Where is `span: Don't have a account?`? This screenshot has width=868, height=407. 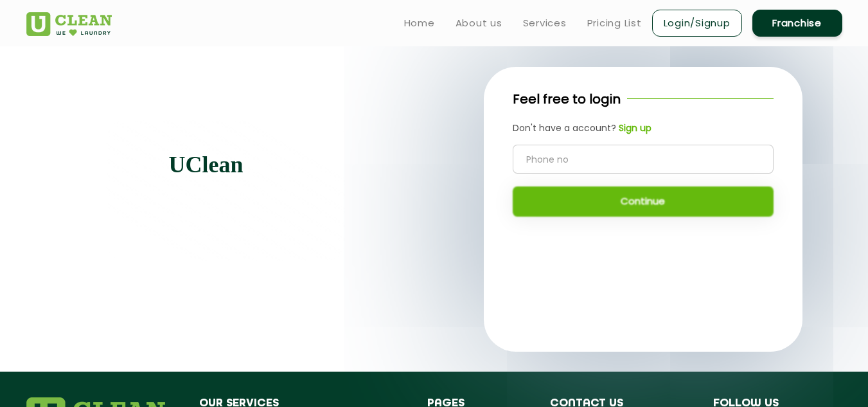 span: Don't have a account? is located at coordinates (564, 128).